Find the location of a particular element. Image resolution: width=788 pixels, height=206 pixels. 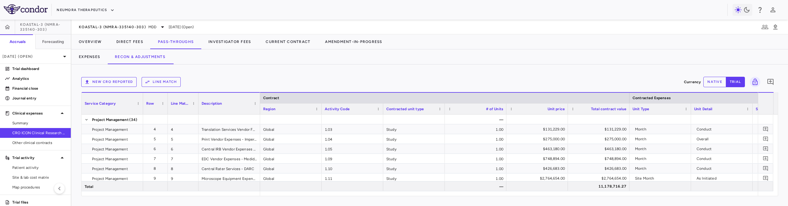

div: 6 is located at coordinates (157, 149).